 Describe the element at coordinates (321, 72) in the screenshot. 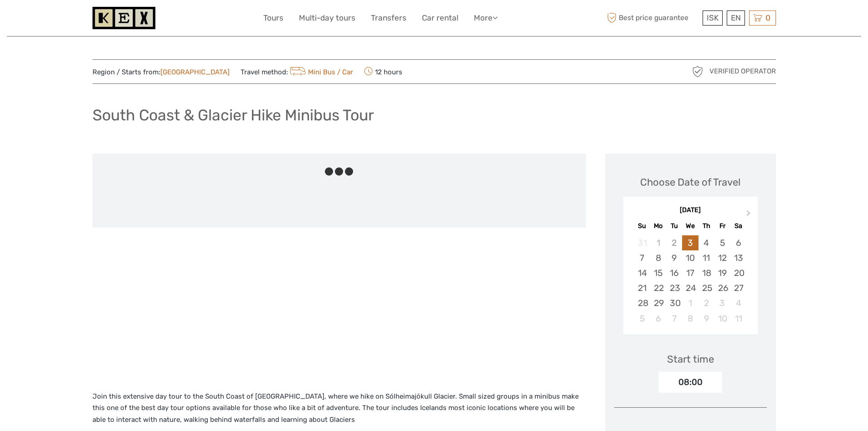

I see `a: Mini Bus / Car` at that location.